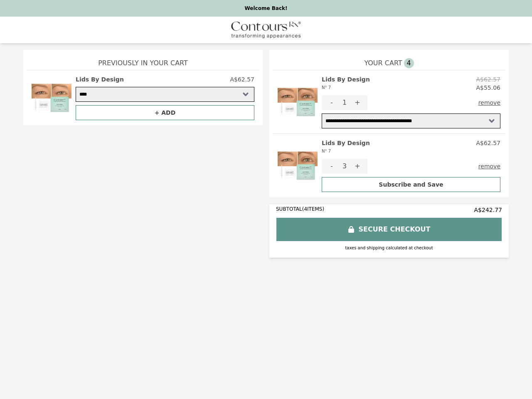  What do you see at coordinates (313, 209) in the screenshot?
I see `span: ( 4 ITEMS)` at bounding box center [313, 209].